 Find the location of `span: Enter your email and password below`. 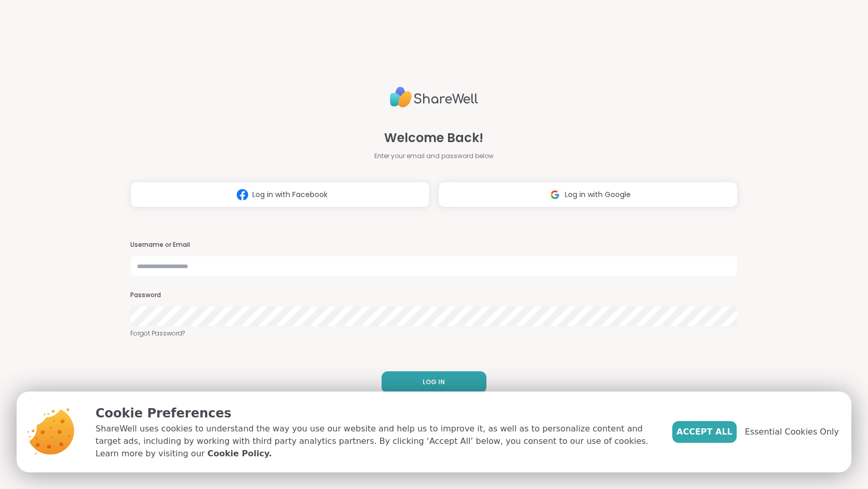

span: Enter your email and password below is located at coordinates (434, 156).